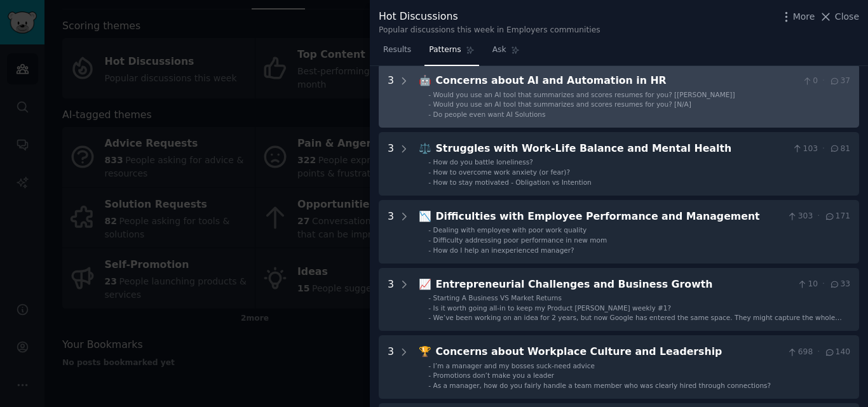 The image size is (868, 407). I want to click on span: 10, so click(807, 285).